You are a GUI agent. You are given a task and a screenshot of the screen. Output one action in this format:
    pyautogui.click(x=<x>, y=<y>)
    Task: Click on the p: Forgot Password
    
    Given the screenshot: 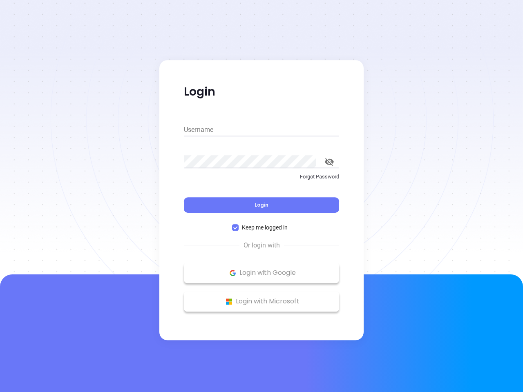 What is the action you would take?
    pyautogui.click(x=262, y=177)
    